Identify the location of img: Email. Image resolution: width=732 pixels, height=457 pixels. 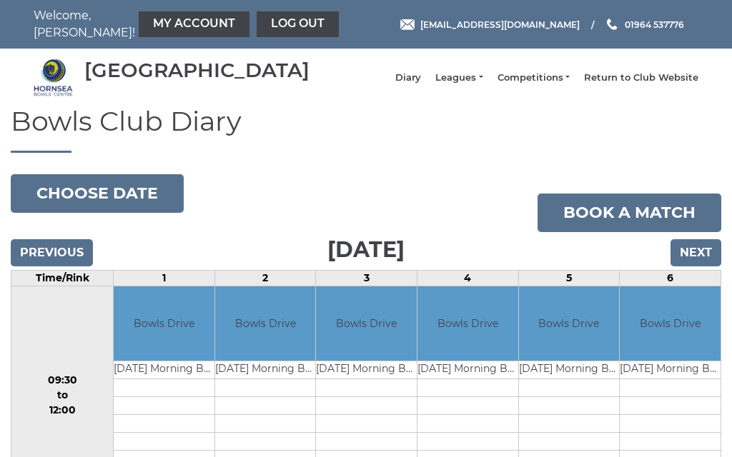
(407, 24).